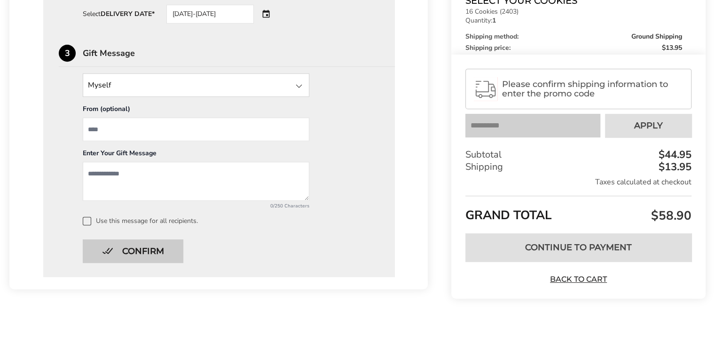  What do you see at coordinates (579, 279) in the screenshot?
I see `a: Back to Cart` at bounding box center [579, 279].